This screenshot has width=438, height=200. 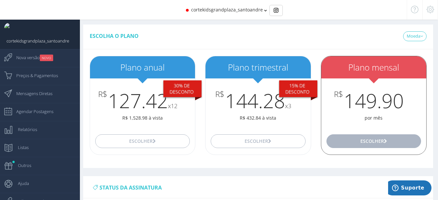 I want to click on h3: 149.90, so click(x=374, y=100).